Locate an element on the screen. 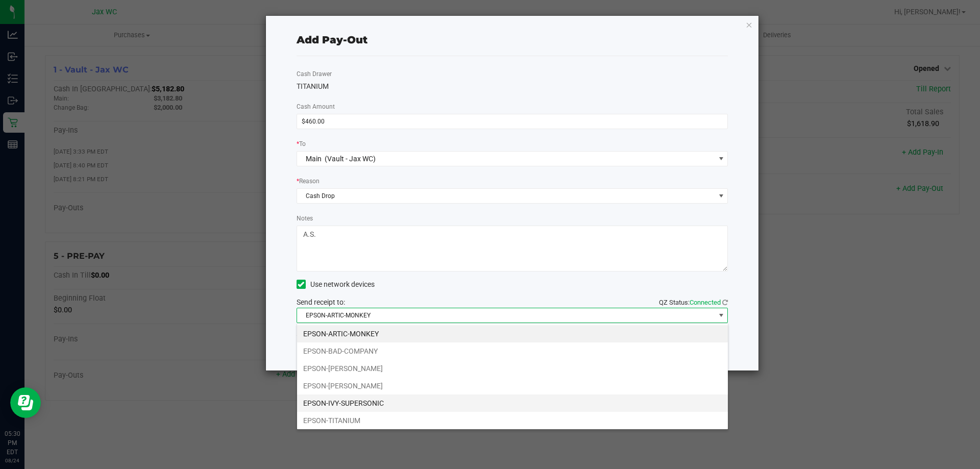 Image resolution: width=980 pixels, height=469 pixels. label: Reason is located at coordinates (308, 181).